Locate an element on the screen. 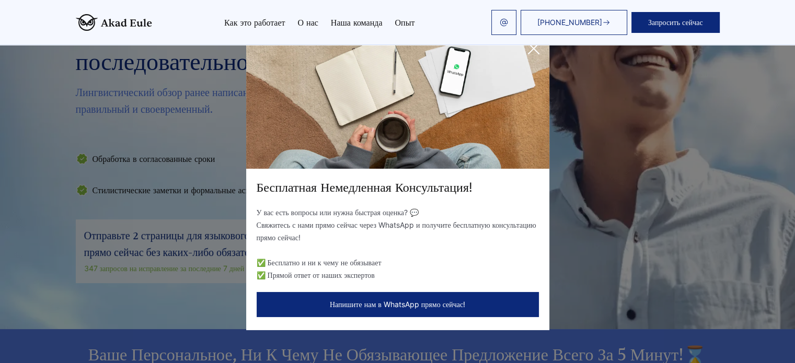 The image size is (795, 363). a: Как это работает is located at coordinates (254, 22).